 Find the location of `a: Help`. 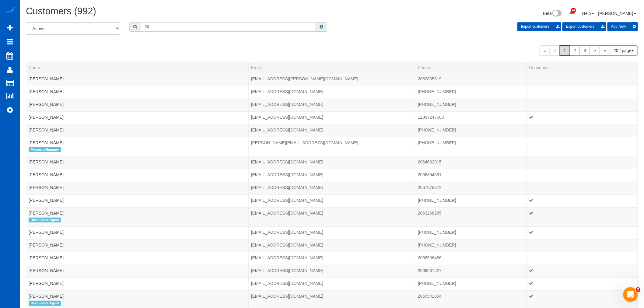

a: Help is located at coordinates (588, 13).